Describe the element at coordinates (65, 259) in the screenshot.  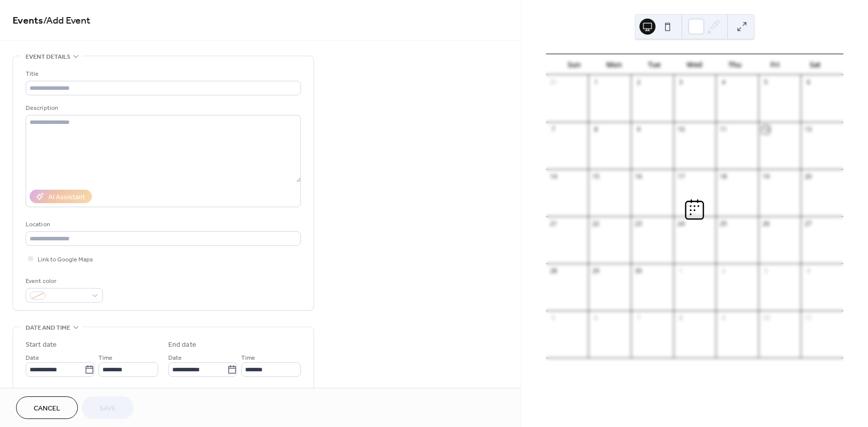
I see `span: Link to Google Maps` at that location.